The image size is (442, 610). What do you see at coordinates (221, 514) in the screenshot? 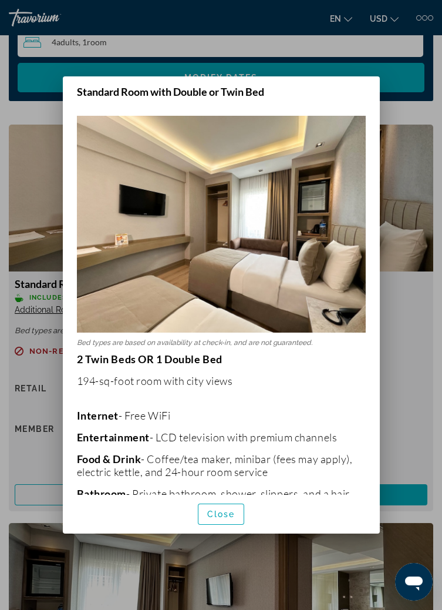
I see `span: Close` at bounding box center [221, 514].